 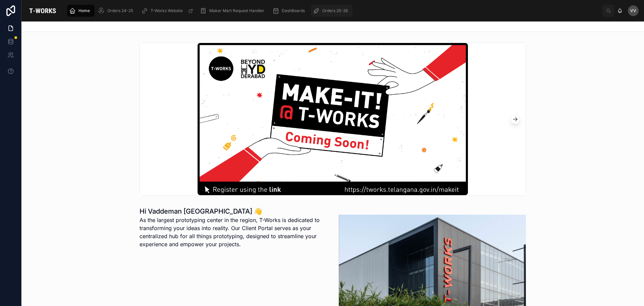 What do you see at coordinates (84, 11) in the screenshot?
I see `span: Home` at bounding box center [84, 11].